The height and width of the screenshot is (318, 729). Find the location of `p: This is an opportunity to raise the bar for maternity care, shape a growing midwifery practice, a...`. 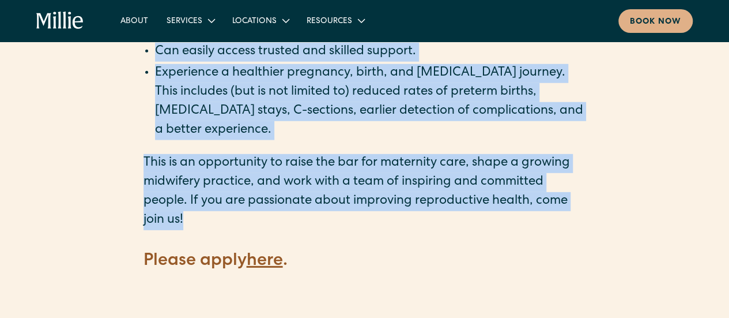

p: This is an opportunity to raise the bar for maternity care, shape a growing midwifery practice, a... is located at coordinates (365, 192).